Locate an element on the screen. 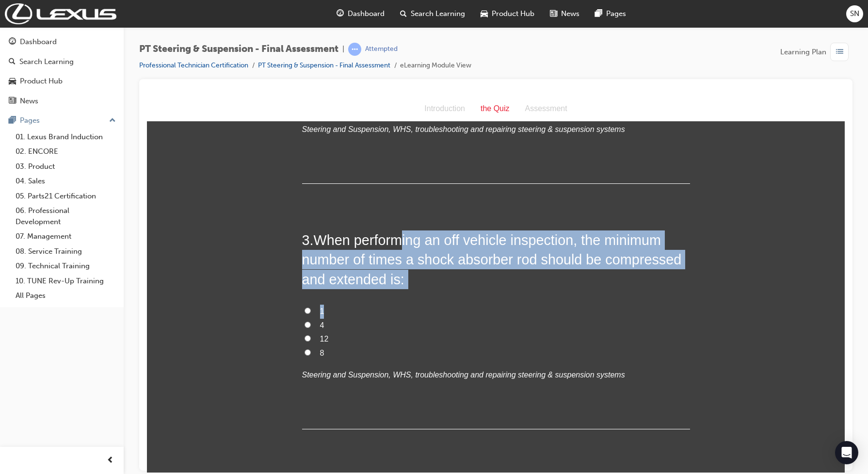 This screenshot has height=474, width=868. a: 02. ENCORE is located at coordinates (65, 152).